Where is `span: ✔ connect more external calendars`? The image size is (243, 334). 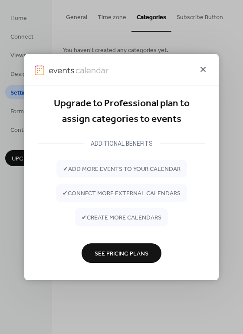 span: ✔ connect more external calendars is located at coordinates (121, 193).